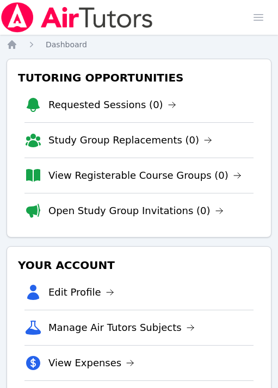 The image size is (278, 388). Describe the element at coordinates (81, 292) in the screenshot. I see `a: Edit Profile` at that location.